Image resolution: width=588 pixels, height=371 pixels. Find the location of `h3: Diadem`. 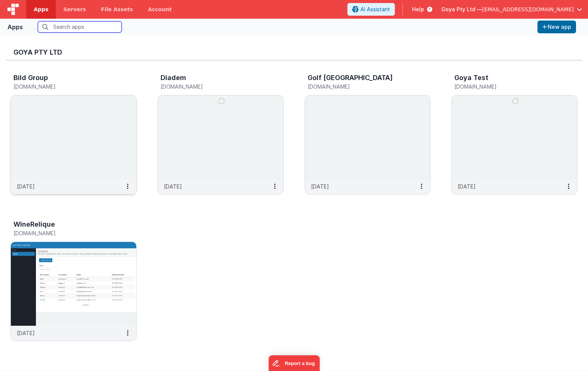

h3: Diadem is located at coordinates (173, 78).